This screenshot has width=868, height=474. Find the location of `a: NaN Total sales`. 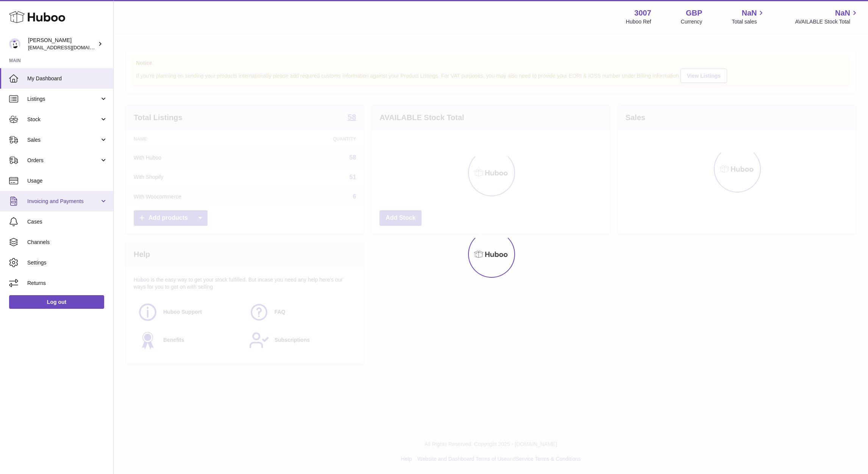

a: NaN Total sales is located at coordinates (749, 16).